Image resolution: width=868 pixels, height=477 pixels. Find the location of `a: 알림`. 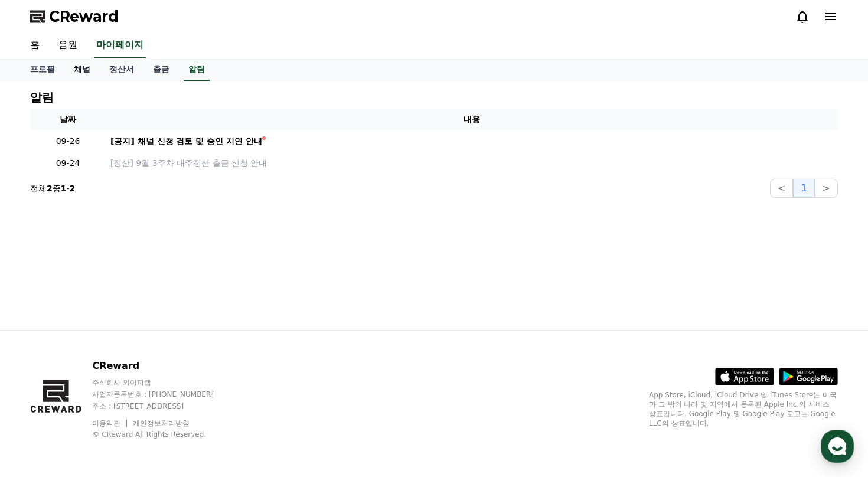

a: 알림 is located at coordinates (197, 70).